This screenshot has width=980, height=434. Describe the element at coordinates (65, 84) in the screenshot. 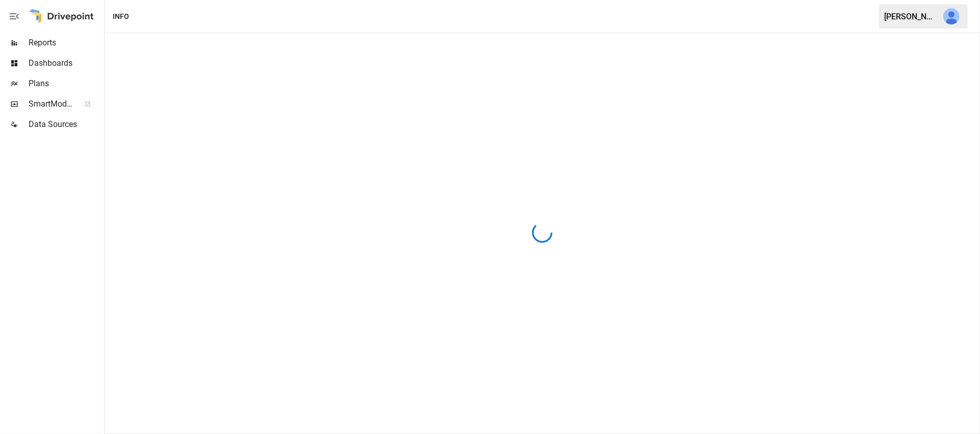

I see `span: Plans` at that location.